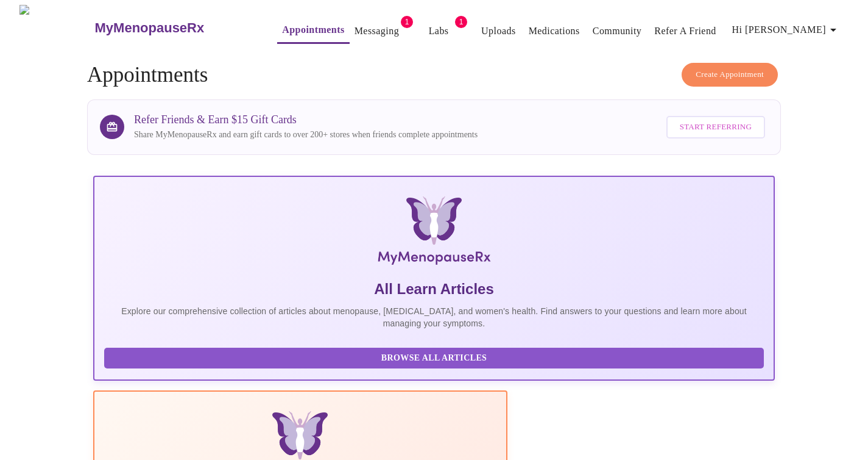 The width and height of the screenshot is (868, 460). I want to click on button: Create Appointment, so click(730, 75).